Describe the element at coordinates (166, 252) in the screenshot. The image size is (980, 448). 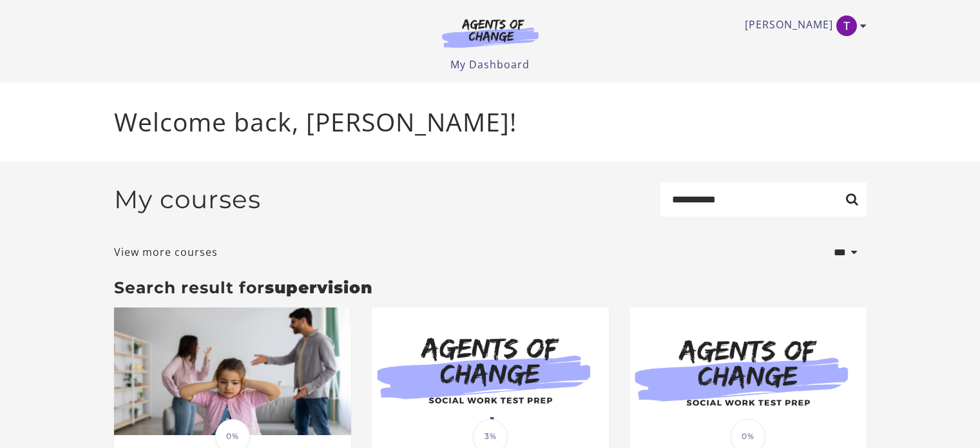
I see `a: View more courses` at that location.